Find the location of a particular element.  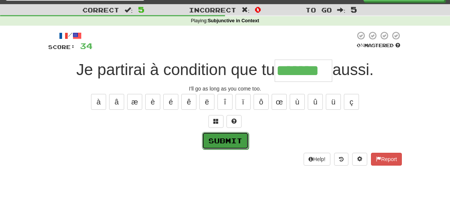

button: Submit is located at coordinates (226, 140).